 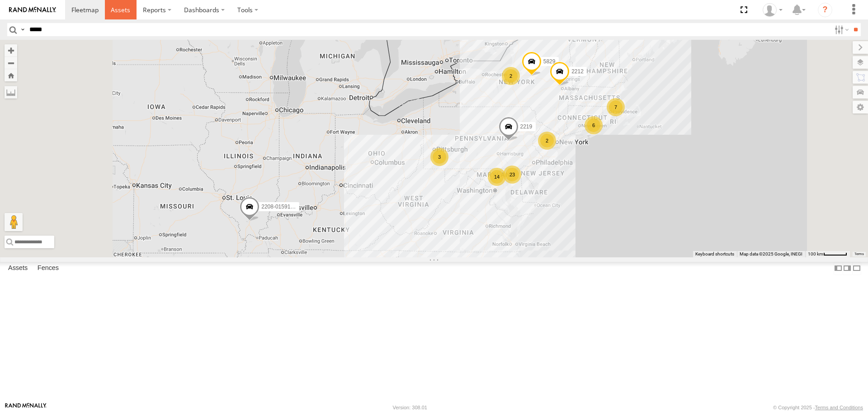 I want to click on img: rand-logo.svg, so click(x=32, y=10).